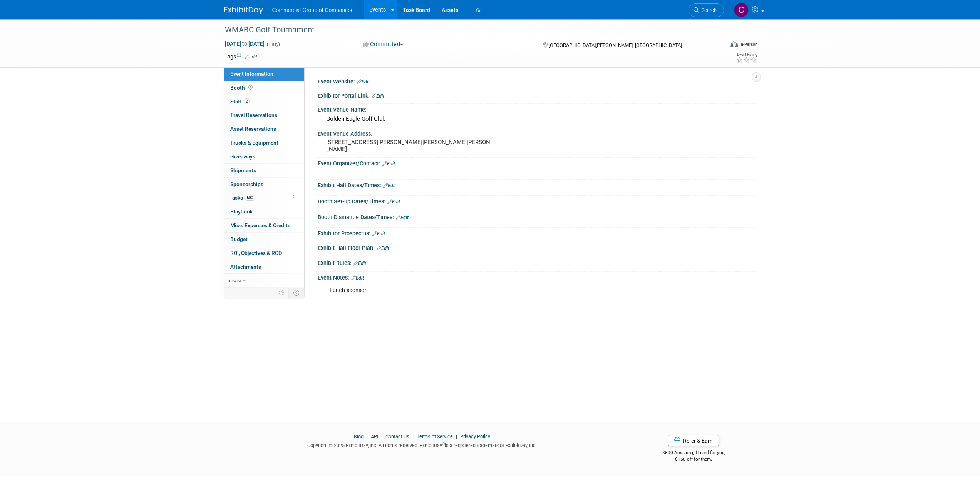 The height and width of the screenshot is (481, 980). I want to click on img: ExhibitDay, so click(243, 11).